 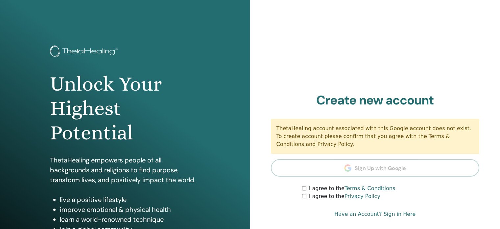 I want to click on div: ThetaHealing account associated with this Google account does not exist. To create account please..., so click(x=375, y=136).